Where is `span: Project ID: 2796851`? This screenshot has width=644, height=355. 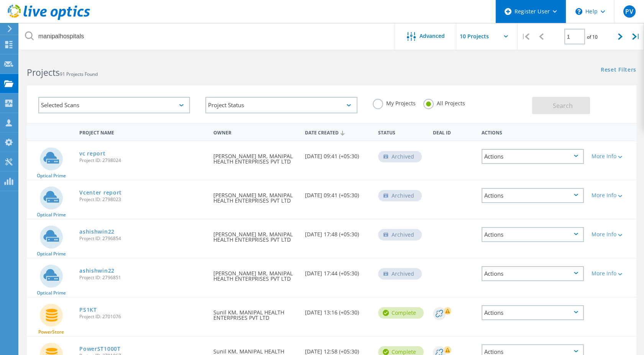 span: Project ID: 2796851 is located at coordinates (143, 278).